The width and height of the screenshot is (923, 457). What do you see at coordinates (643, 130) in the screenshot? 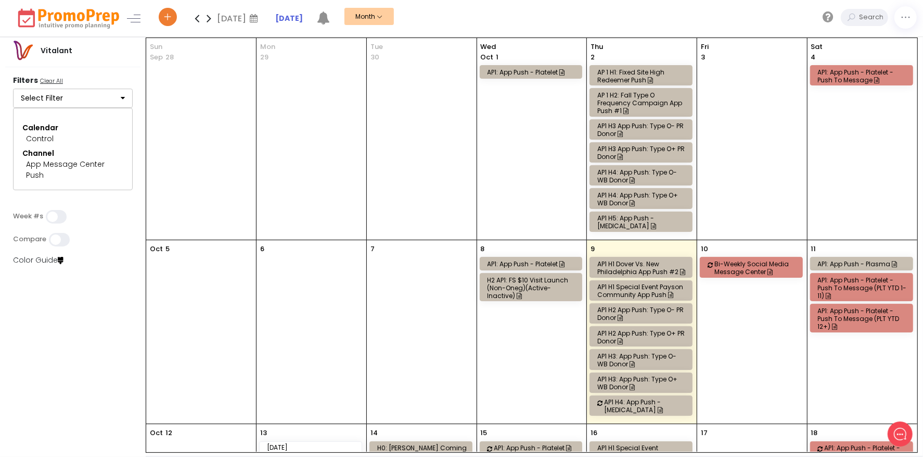
I see `div: AP1 H3 App Push: Type O- PR Donor` at bounding box center [643, 130].